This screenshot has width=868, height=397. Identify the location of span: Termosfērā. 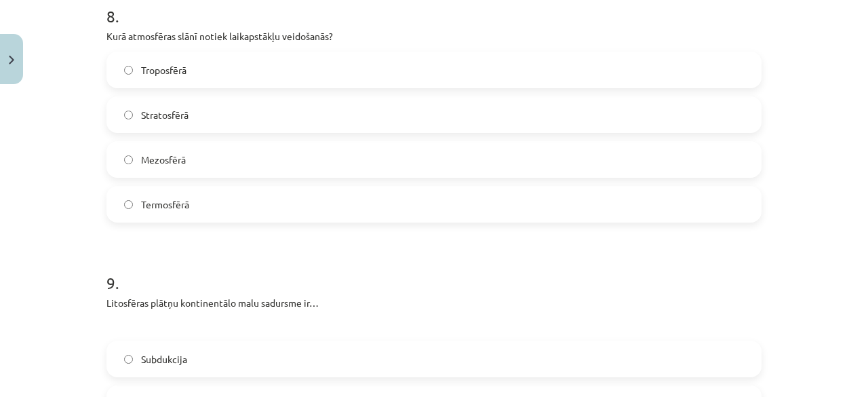
(165, 204).